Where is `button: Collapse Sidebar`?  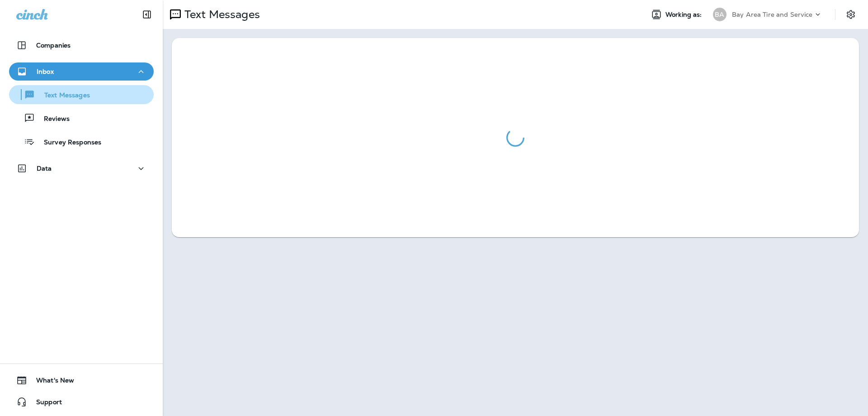 button: Collapse Sidebar is located at coordinates (147, 14).